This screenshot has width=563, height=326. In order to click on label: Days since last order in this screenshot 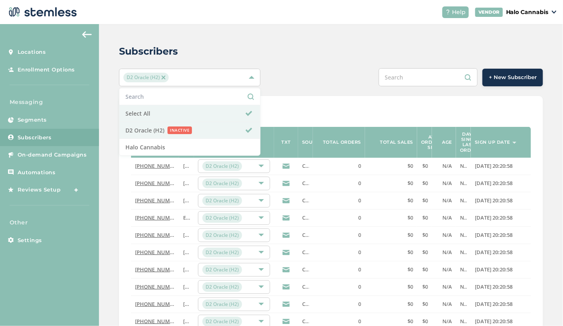, I will do `click(469, 142)`.